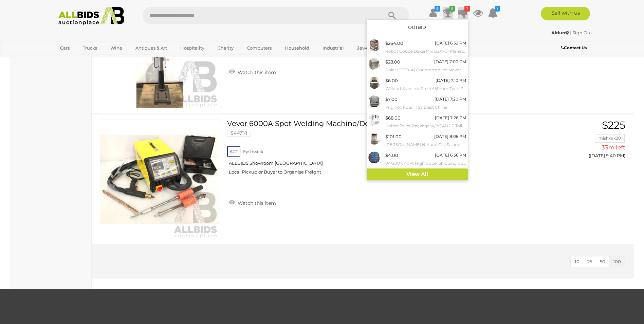  Describe the element at coordinates (467, 9) in the screenshot. I see `i: 7` at that location.